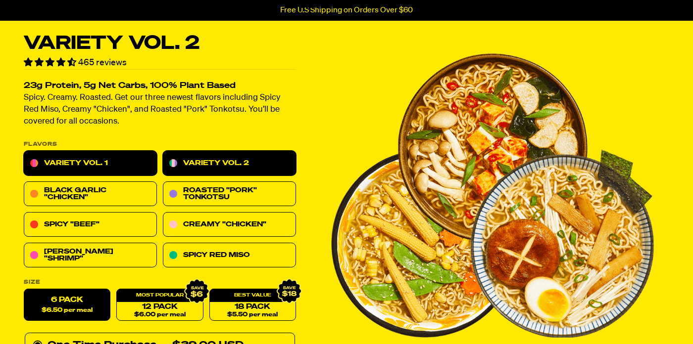 The image size is (693, 344). Describe the element at coordinates (229, 194) in the screenshot. I see `a: Roasted "Pork" Tonkotsu` at that location.